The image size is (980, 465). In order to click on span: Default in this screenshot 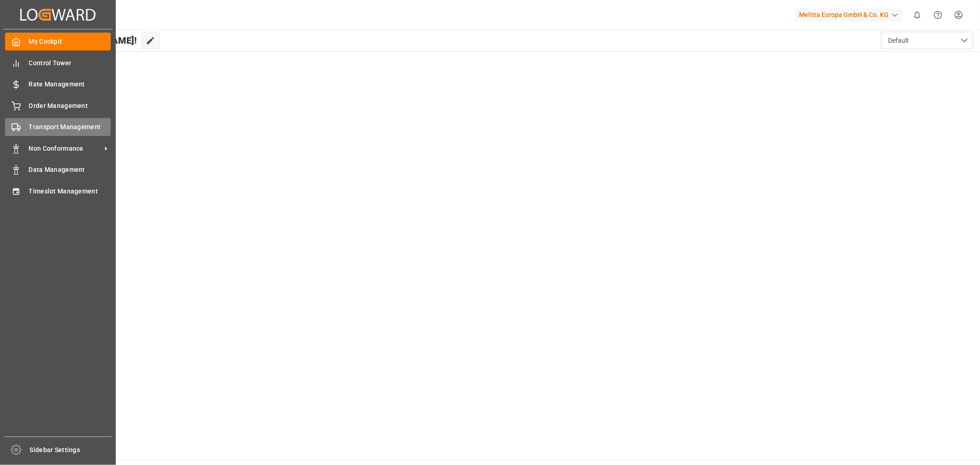, I will do `click(898, 41)`.